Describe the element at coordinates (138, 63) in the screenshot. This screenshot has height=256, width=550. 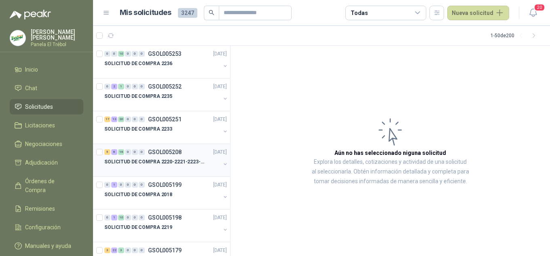
I see `p: SOLICITUD DE COMPRA 2236` at that location.